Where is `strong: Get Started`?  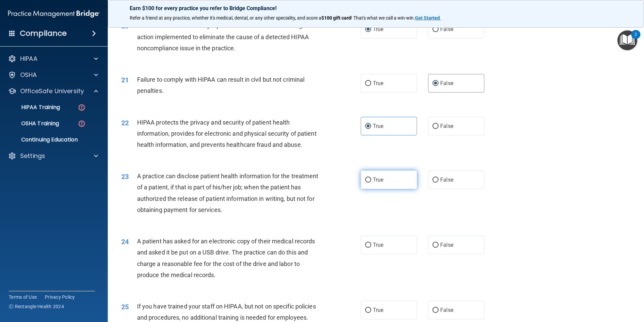 strong: Get Started is located at coordinates (428, 18).